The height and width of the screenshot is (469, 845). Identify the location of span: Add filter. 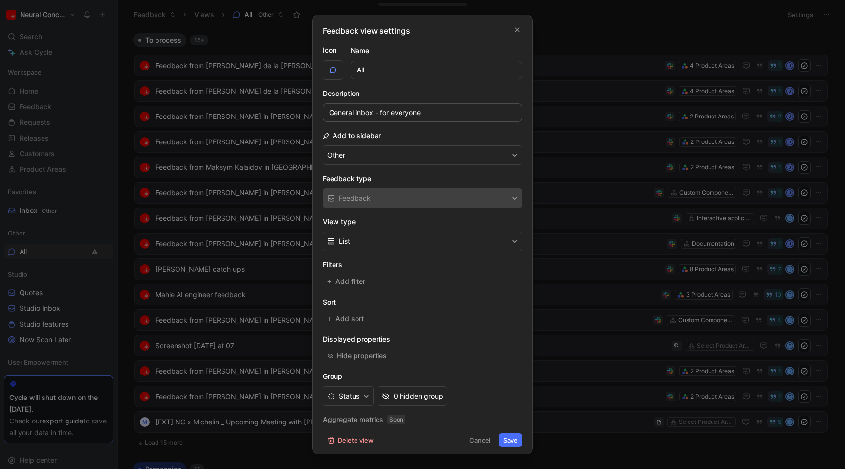
(351, 281).